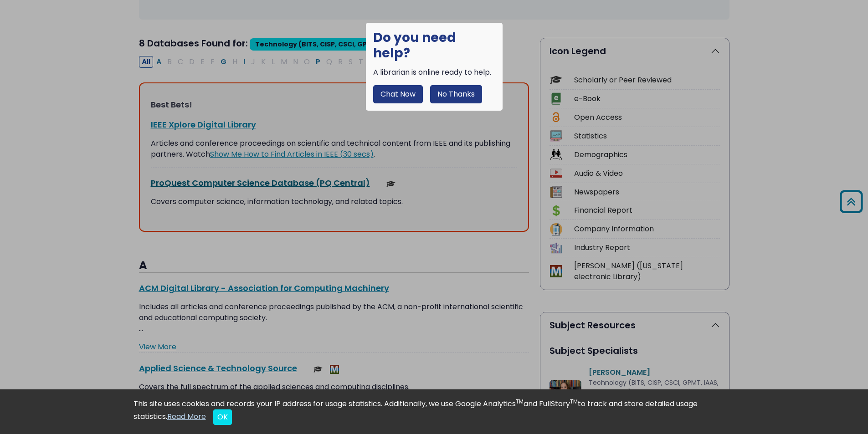  What do you see at coordinates (434, 45) in the screenshot?
I see `h1: Do you need help?` at bounding box center [434, 45].